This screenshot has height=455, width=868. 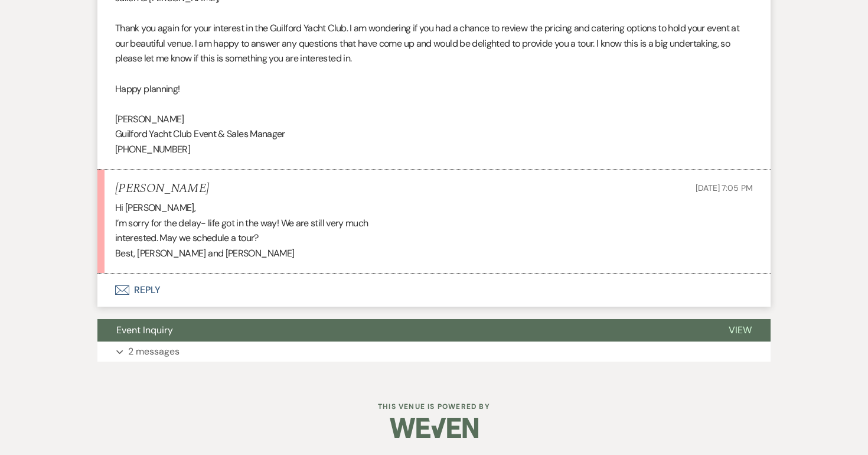 I want to click on span: View, so click(x=740, y=330).